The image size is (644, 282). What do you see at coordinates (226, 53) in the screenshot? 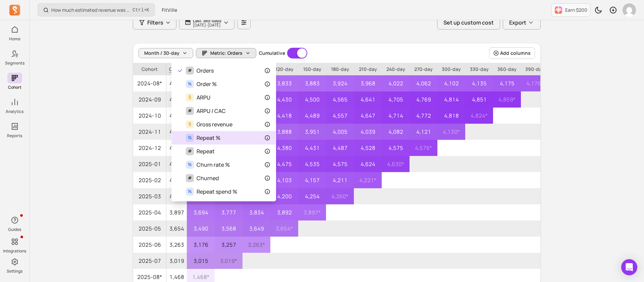
I see `button: Metric: Orders` at bounding box center [226, 53].